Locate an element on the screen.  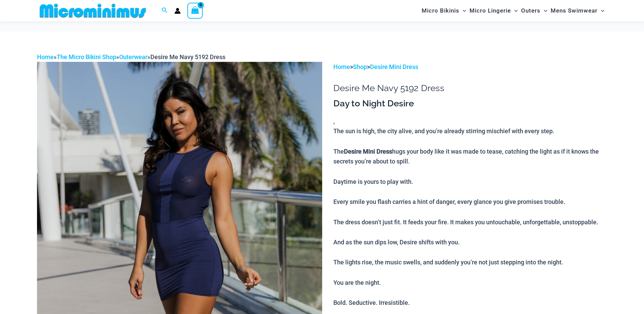
h3: Day to Night Desire is located at coordinates (470, 103).